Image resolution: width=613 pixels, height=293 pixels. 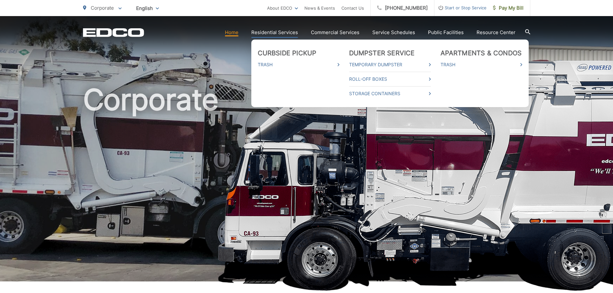 I want to click on a: About EDCO, so click(x=282, y=8).